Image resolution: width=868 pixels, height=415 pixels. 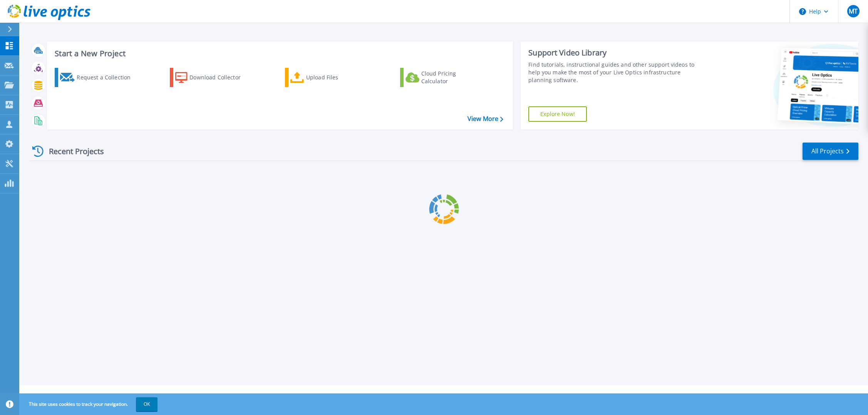 I want to click on a: All Projects, so click(x=831, y=151).